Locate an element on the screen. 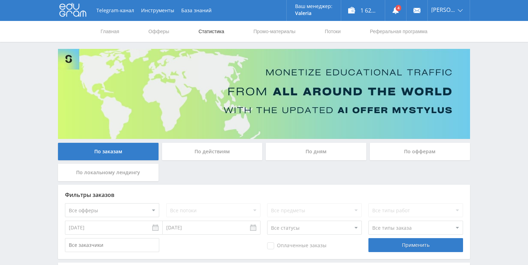  div: Фильтры заказов is located at coordinates (264, 195).